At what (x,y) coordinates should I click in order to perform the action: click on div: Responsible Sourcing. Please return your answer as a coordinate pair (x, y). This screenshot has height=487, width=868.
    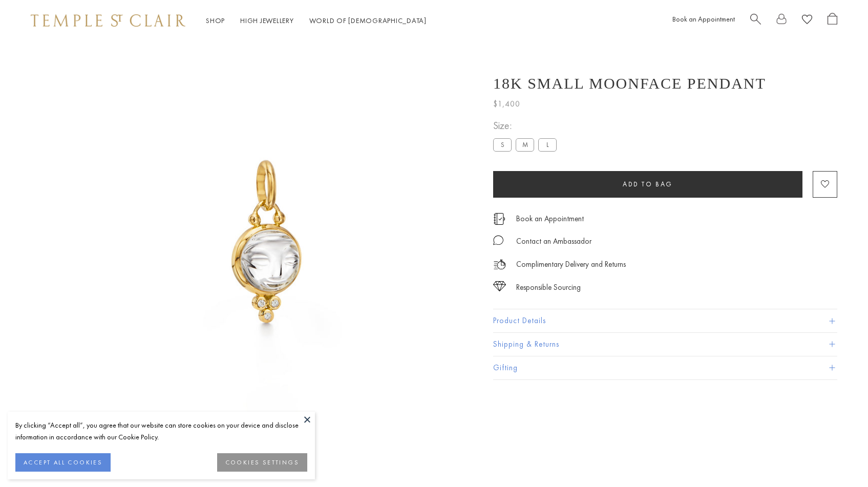
    Looking at the image, I should click on (549, 288).